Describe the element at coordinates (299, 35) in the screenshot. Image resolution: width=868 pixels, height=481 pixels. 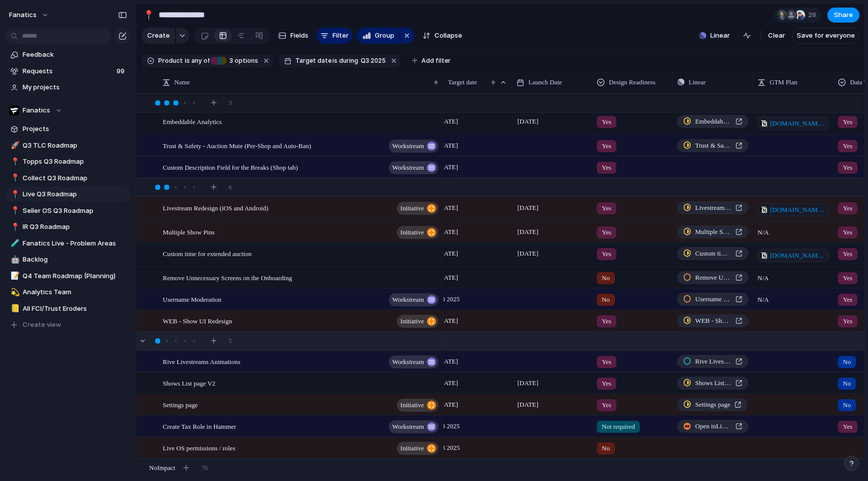
I see `span: Fields` at that location.